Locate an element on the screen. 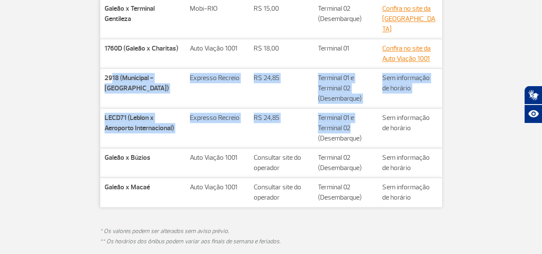 Image resolution: width=542 pixels, height=254 pixels. p: R$ 18,00 is located at coordinates (282, 48).